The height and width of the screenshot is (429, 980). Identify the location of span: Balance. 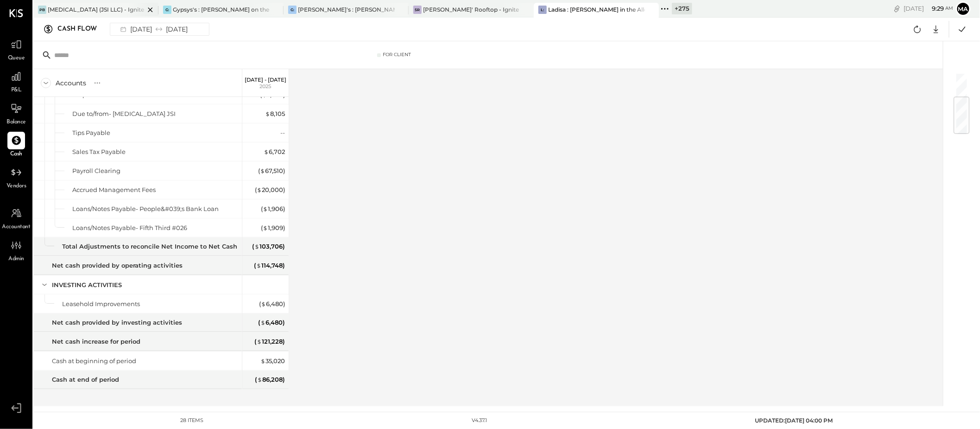
(16, 122).